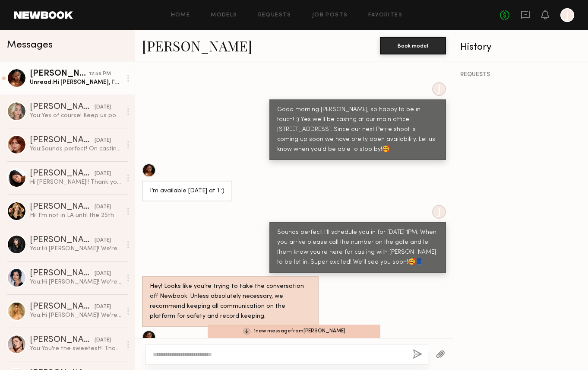 Image resolution: width=588 pixels, height=370 pixels. Describe the element at coordinates (100, 74) in the screenshot. I see `div: 12:56 PM` at that location.